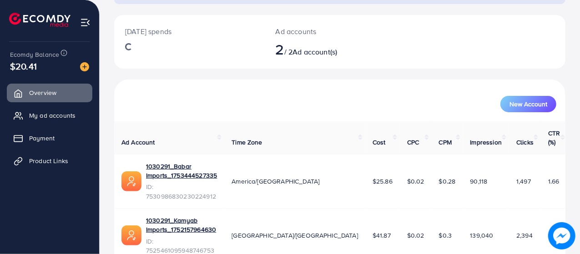 The width and height of the screenshot is (580, 254). Describe the element at coordinates (523, 181) in the screenshot. I see `span: 1,497` at that location.